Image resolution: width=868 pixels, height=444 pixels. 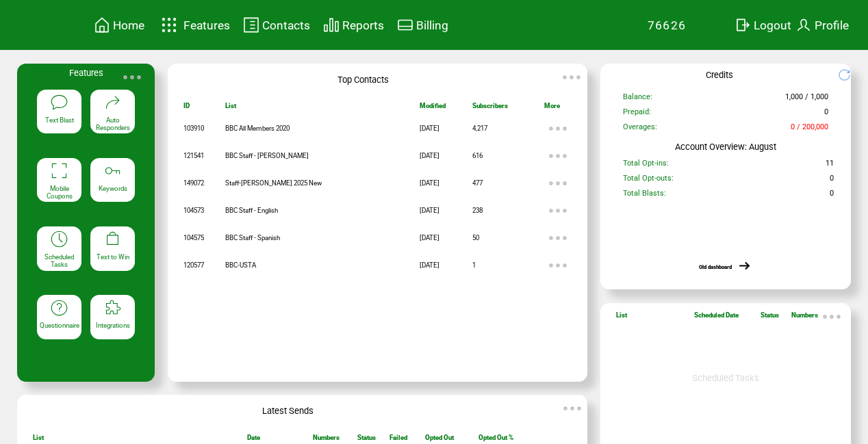 I want to click on span: Mobile Coupons, so click(x=59, y=192).